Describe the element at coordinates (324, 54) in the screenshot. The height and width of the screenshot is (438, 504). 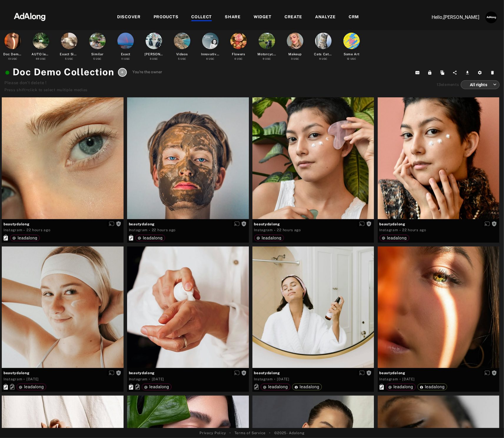
I see `div: Cats Cats Cats` at that location.